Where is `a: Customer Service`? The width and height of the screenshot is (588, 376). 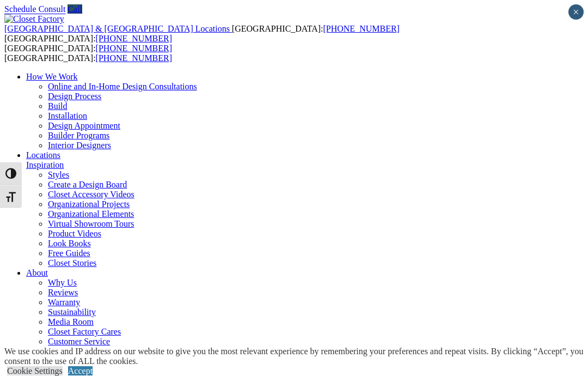 a: Customer Service is located at coordinates (79, 341).